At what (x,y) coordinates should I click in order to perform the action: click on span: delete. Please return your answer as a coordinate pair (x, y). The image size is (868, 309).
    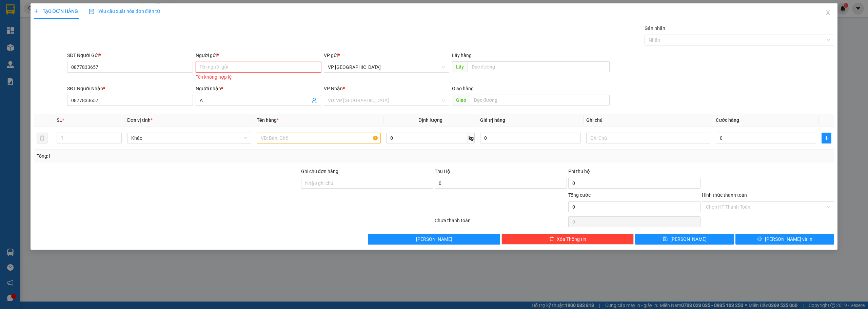
    Looking at the image, I should click on (551, 239).